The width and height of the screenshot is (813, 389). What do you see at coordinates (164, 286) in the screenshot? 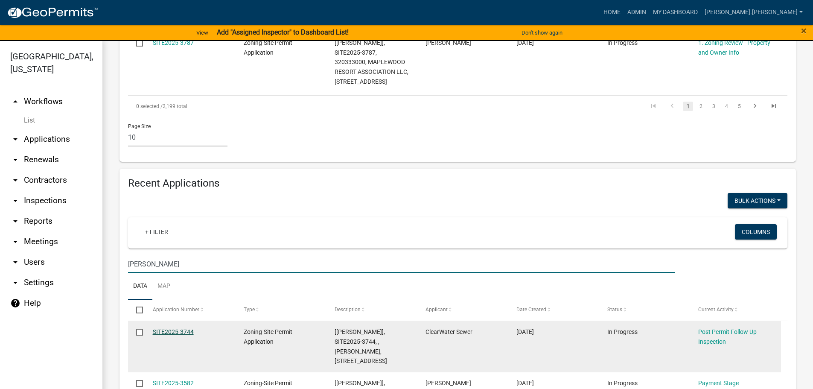
I see `a: Map` at bounding box center [164, 286].